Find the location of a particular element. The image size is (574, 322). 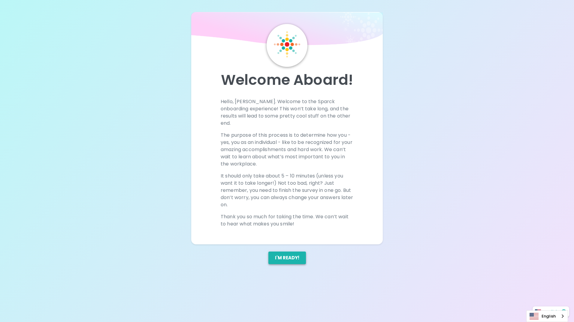

p: The purpose of this process is to determine how you - yes, you as an individual - like to be reco... is located at coordinates (287, 150).